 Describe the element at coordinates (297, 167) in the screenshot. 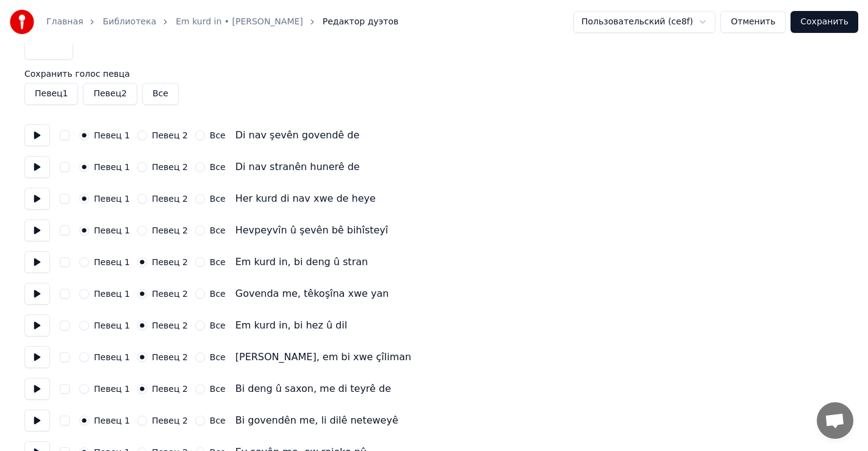

I see `div: Di nav stranên hunerê de` at that location.